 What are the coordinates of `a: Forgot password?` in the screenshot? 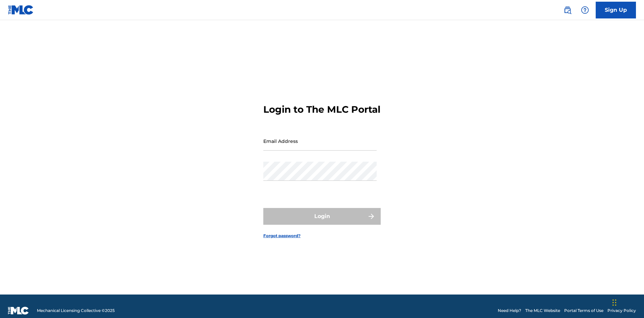 It's located at (282, 236).